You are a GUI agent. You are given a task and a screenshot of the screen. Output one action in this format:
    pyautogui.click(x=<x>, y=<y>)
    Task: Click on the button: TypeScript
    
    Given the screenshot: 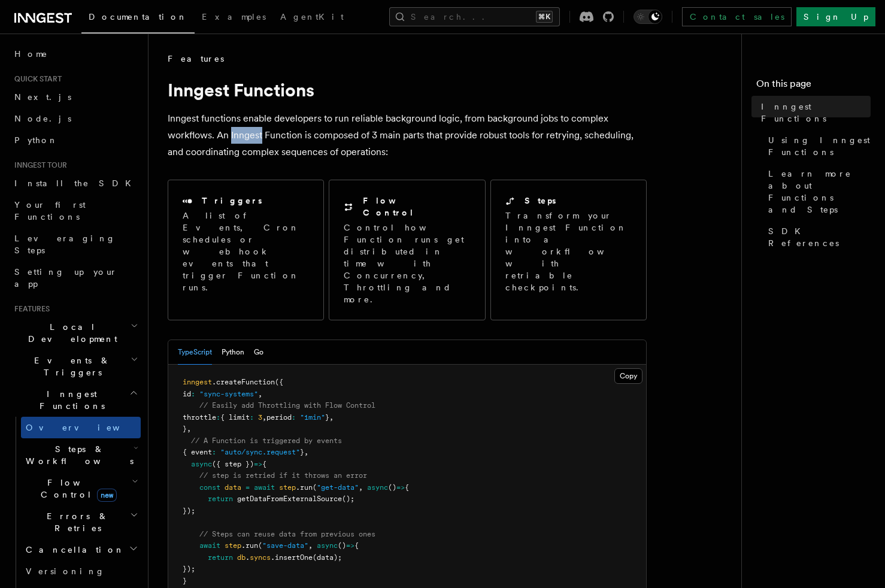 What is the action you would take?
    pyautogui.click(x=195, y=352)
    